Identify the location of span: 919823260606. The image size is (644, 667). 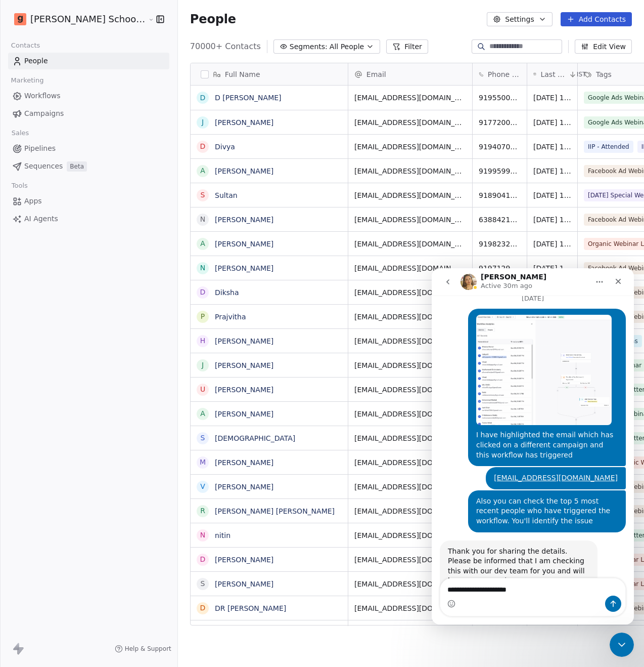
(499, 244).